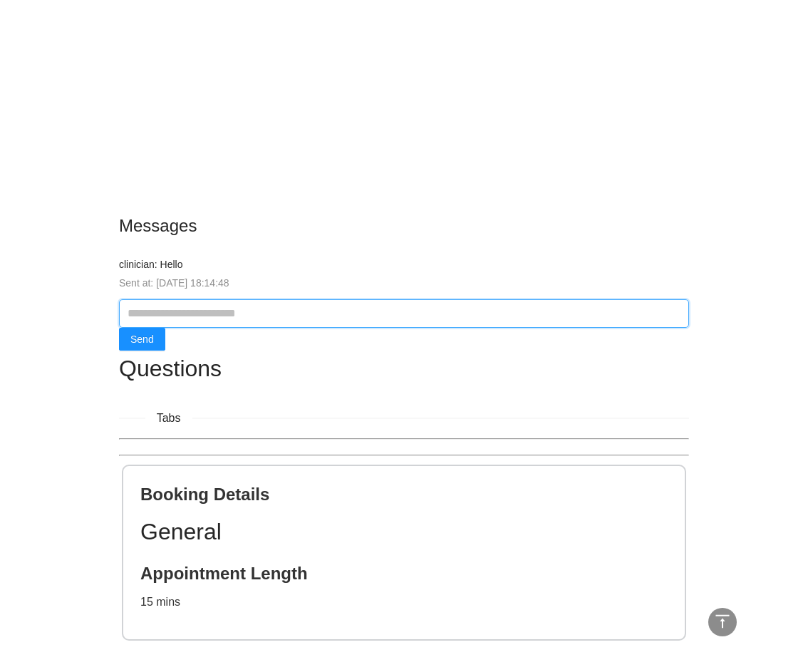 The height and width of the screenshot is (672, 808). Describe the element at coordinates (404, 368) in the screenshot. I see `h1: Questions` at that location.